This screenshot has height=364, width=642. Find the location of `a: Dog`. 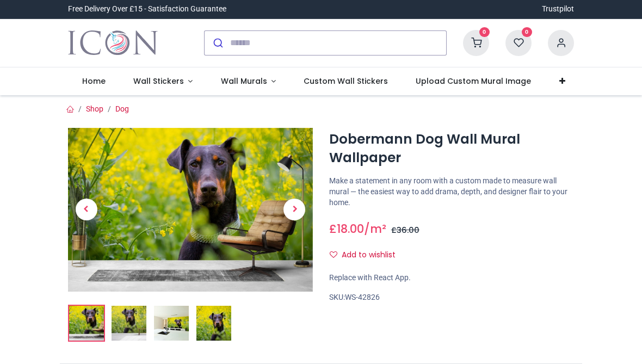

a: Dog is located at coordinates (122, 108).